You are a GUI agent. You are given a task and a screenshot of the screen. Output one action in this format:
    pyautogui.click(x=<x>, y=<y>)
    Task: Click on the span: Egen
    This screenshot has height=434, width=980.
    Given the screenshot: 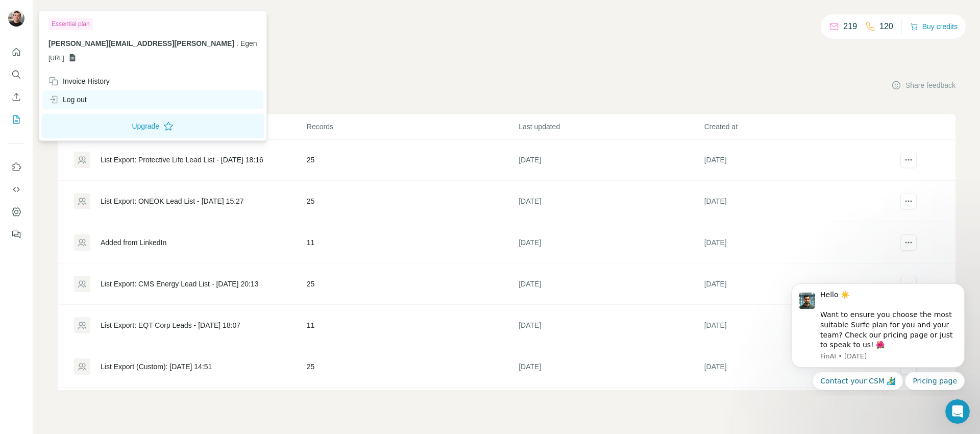 What is the action you would take?
    pyautogui.click(x=249, y=43)
    